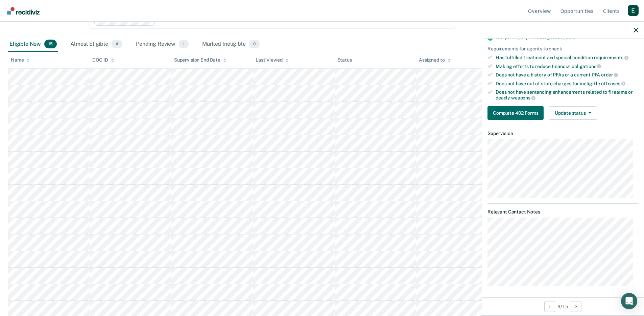 This screenshot has width=644, height=316. I want to click on div: 9 / 15, so click(562, 306).